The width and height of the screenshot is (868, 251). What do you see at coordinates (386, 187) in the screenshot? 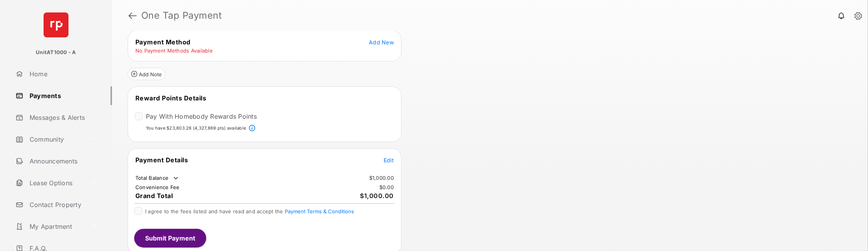
I see `td: $0.00` at bounding box center [386, 187].